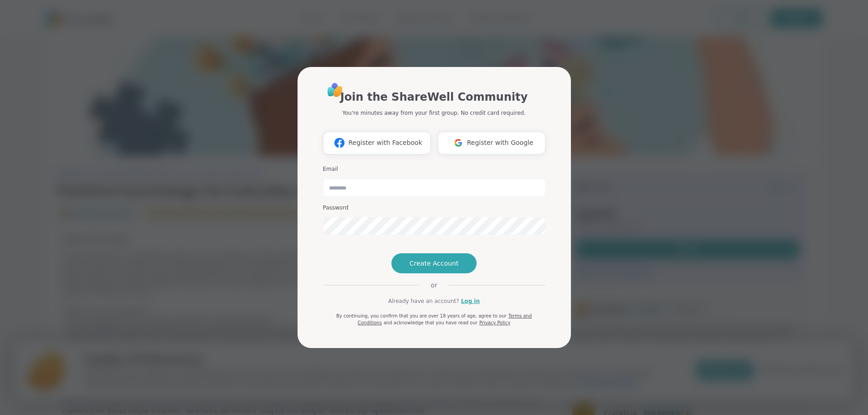 This screenshot has width=868, height=415. I want to click on a: Log in, so click(470, 301).